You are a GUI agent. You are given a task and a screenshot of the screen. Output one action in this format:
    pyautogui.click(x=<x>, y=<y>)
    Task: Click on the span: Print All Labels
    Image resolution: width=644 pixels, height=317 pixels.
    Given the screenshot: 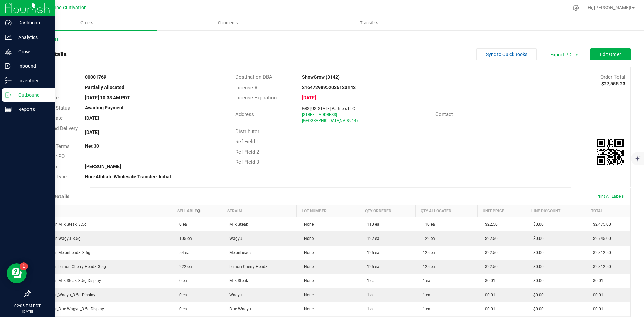 What is the action you would take?
    pyautogui.click(x=609, y=196)
    